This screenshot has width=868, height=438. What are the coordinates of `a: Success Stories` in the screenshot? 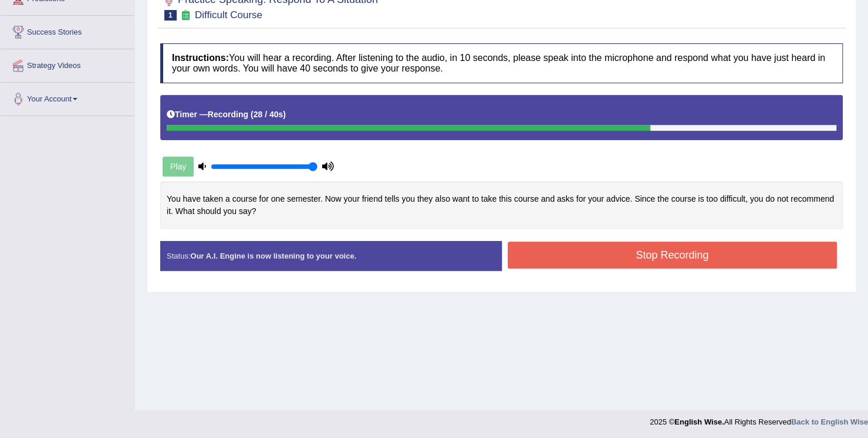 It's located at (67, 30).